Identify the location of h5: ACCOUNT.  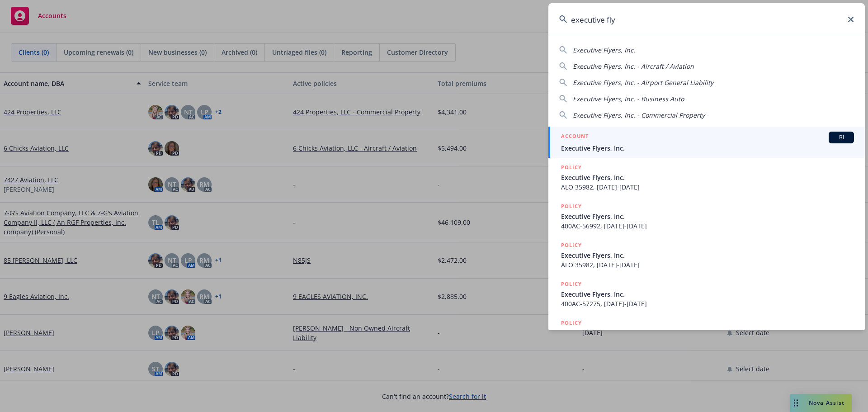
(574, 137).